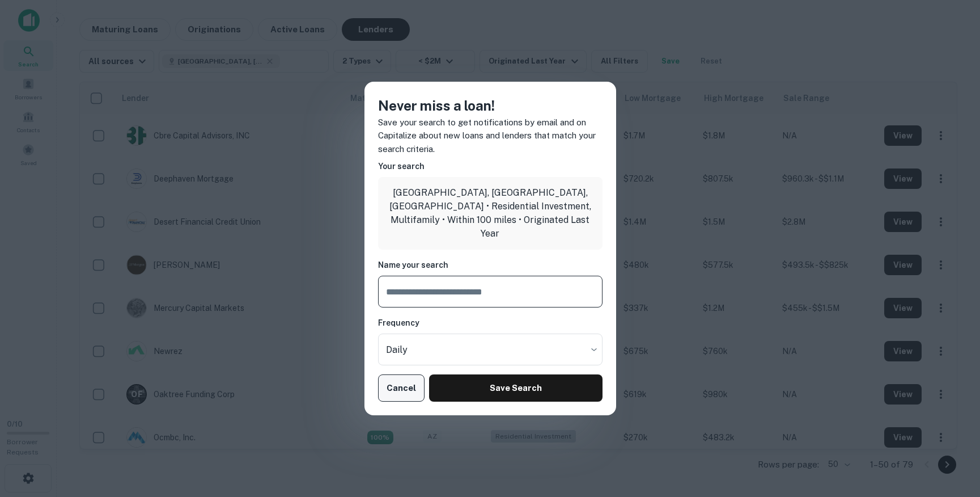 Image resolution: width=980 pixels, height=497 pixels. Describe the element at coordinates (490, 323) in the screenshot. I see `h6: Frequency` at that location.